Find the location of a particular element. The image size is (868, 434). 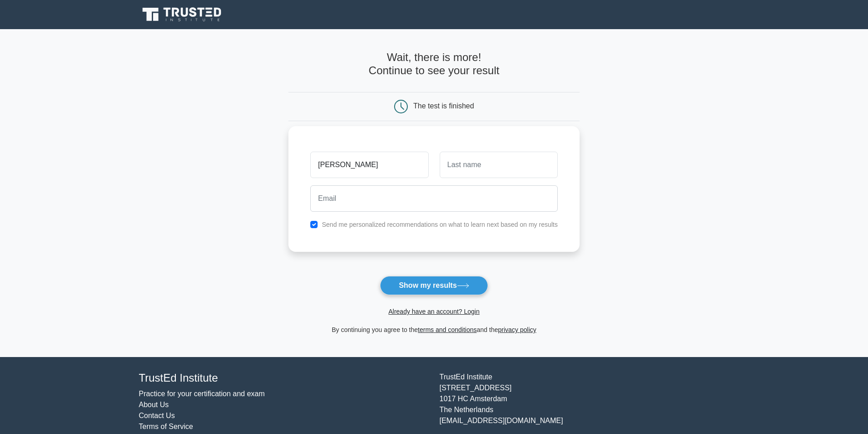

a: terms and conditions is located at coordinates (447, 330).